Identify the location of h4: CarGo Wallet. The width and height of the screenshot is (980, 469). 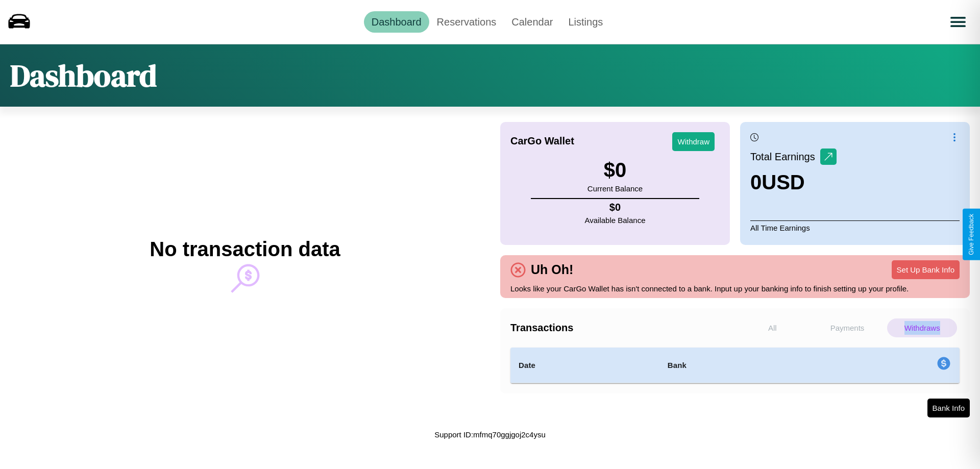
(542, 141).